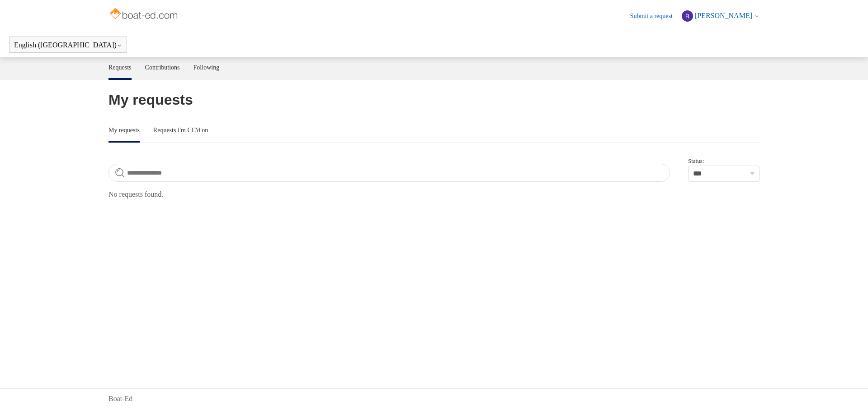  Describe the element at coordinates (207, 68) in the screenshot. I see `a: Following` at that location.